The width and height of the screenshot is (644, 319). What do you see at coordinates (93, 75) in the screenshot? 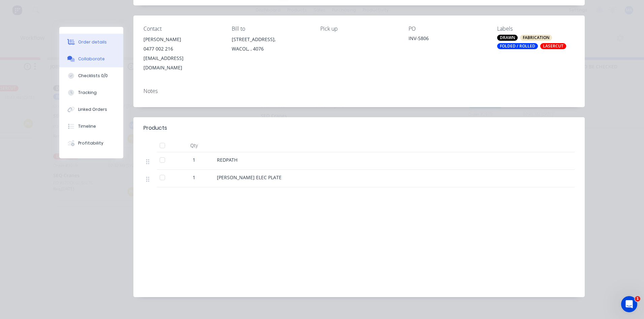
I see `div: Checklists 0/0` at bounding box center [93, 75].